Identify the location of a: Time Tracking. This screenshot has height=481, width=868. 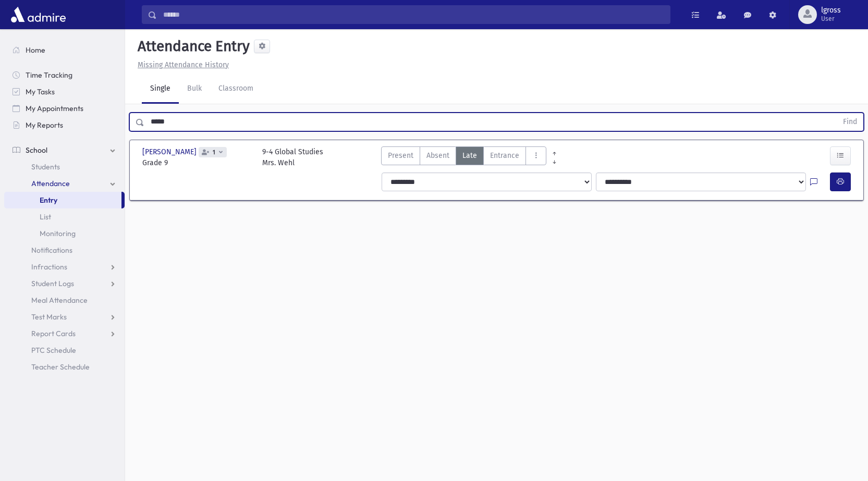
(64, 75).